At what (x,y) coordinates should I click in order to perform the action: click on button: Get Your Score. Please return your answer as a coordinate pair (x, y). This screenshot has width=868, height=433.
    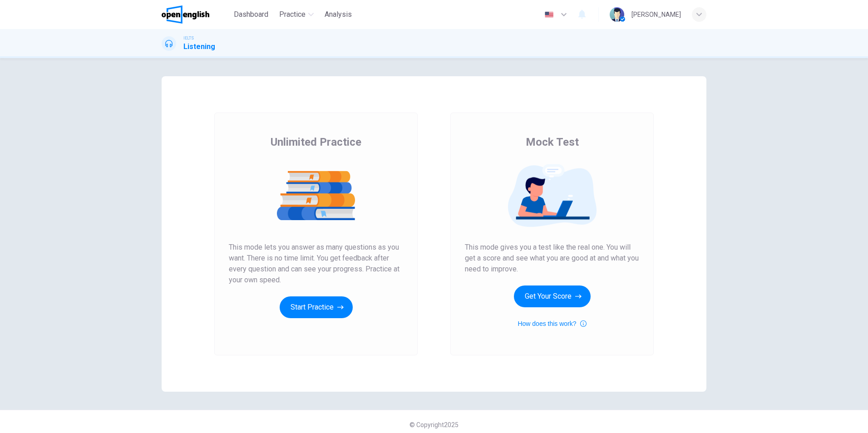
    Looking at the image, I should click on (552, 296).